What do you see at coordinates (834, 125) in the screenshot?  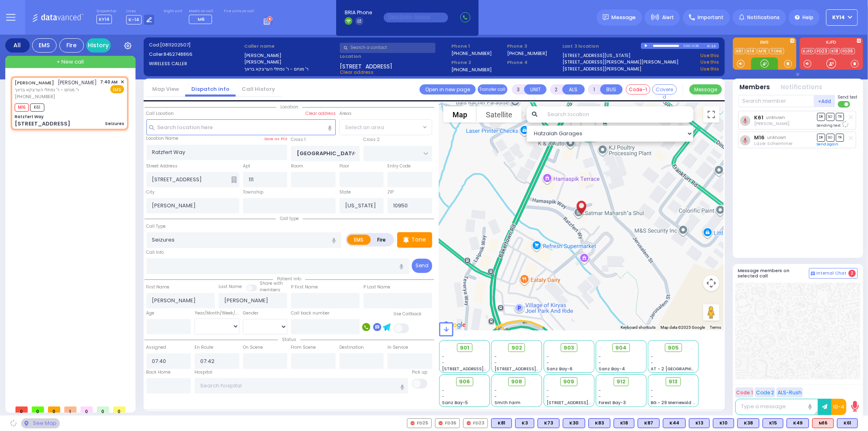 I see `span: Sending text` at bounding box center [834, 125].